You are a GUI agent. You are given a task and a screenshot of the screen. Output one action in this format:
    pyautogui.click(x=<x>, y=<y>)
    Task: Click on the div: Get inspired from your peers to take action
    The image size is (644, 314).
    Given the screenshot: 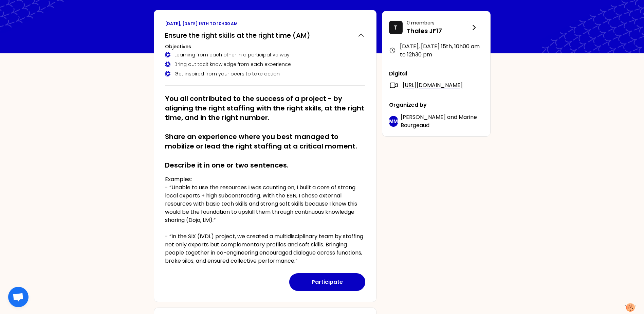 What is the action you would take?
    pyautogui.click(x=265, y=74)
    